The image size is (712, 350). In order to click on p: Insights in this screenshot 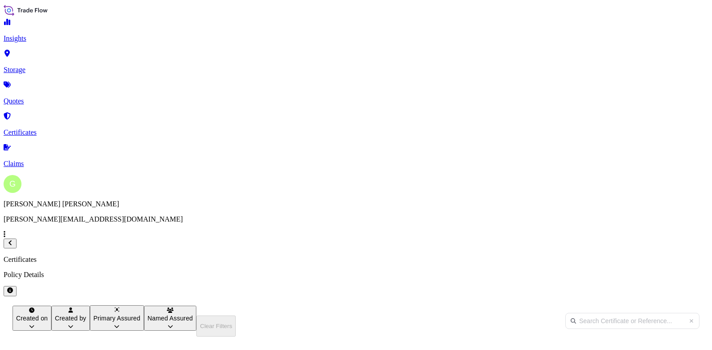, I will do `click(356, 38)`.